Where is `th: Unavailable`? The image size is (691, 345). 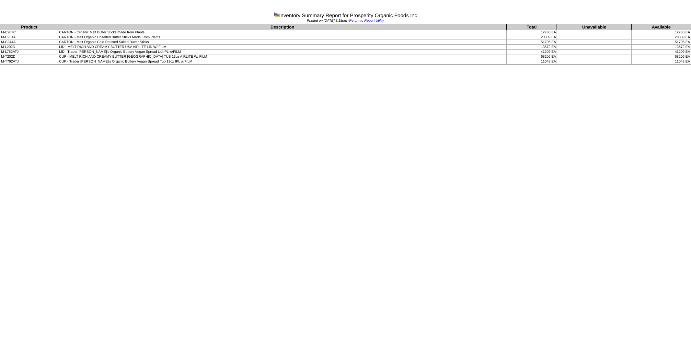 th: Unavailable is located at coordinates (594, 27).